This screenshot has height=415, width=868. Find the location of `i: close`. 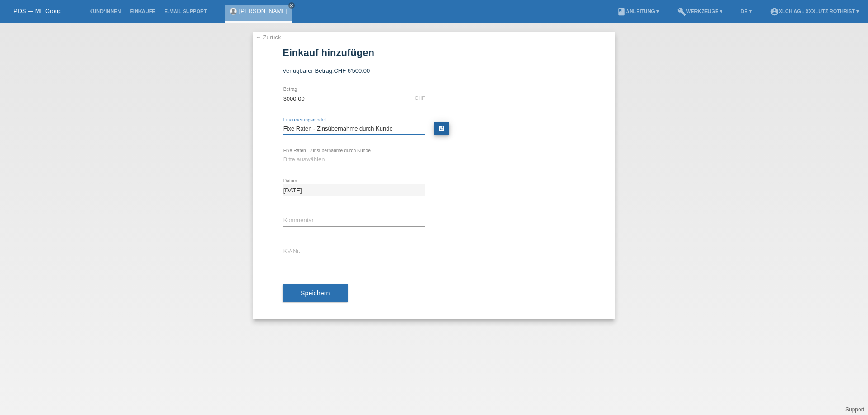

i: close is located at coordinates (292, 5).